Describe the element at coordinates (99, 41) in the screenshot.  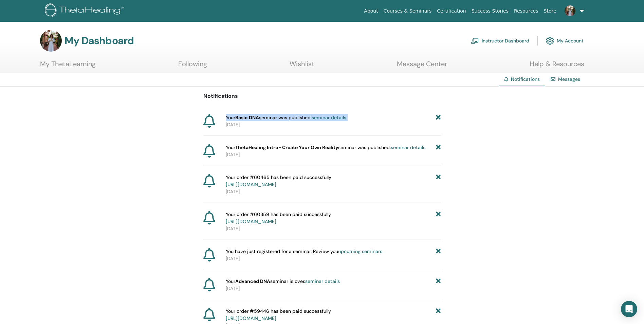
I see `h3: My Dashboard` at that location.